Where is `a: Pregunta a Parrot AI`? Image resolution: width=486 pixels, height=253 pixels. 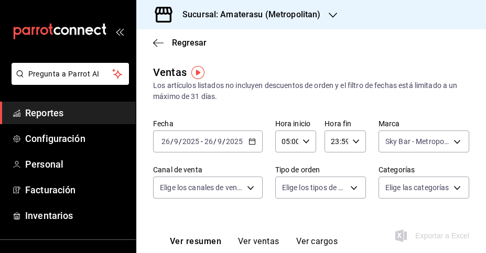
a: Pregunta a Parrot AI is located at coordinates (68, 81).